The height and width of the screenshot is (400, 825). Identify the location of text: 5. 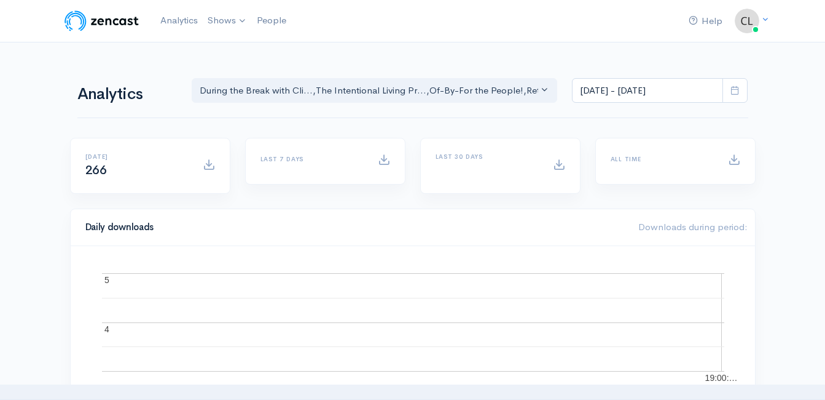
(107, 280).